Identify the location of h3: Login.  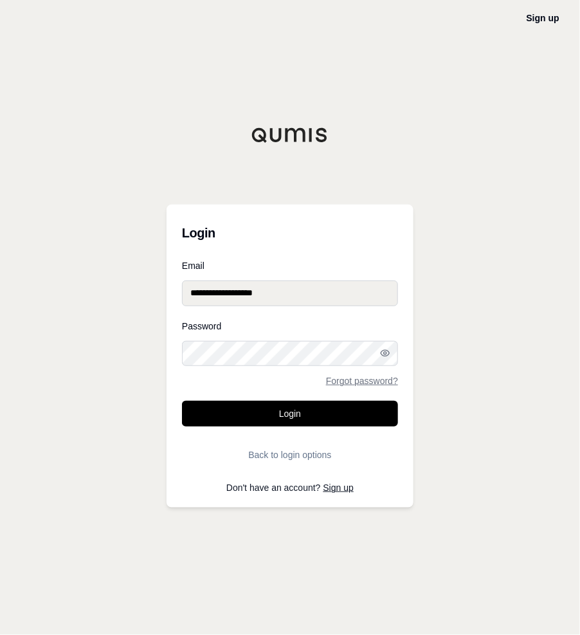
(290, 233).